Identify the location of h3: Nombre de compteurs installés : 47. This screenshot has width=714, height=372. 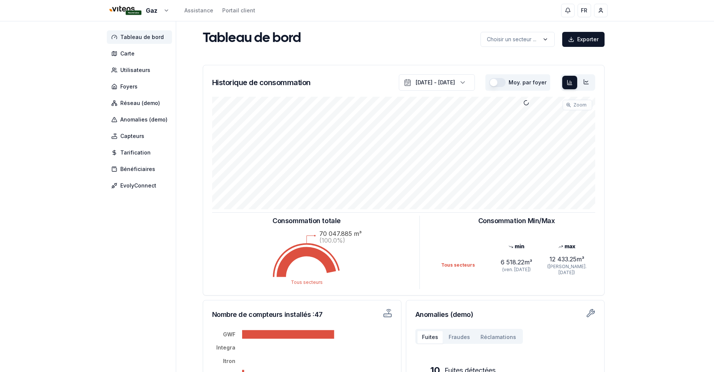
(275, 314).